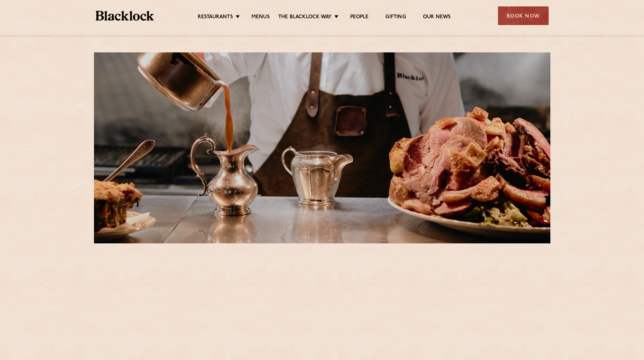 This screenshot has width=644, height=360. What do you see at coordinates (215, 17) in the screenshot?
I see `a: Restaurants` at bounding box center [215, 17].